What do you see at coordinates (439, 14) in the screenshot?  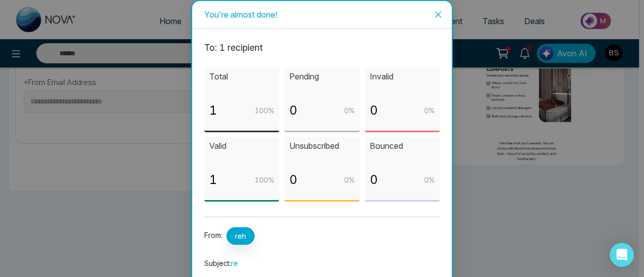 I see `button: Close` at bounding box center [439, 14].